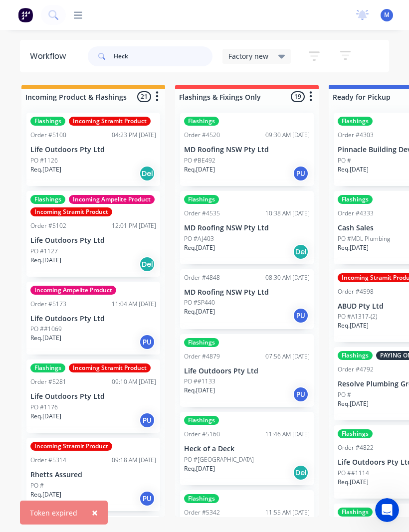  Describe the element at coordinates (46, 329) in the screenshot. I see `p: PO ##1069` at that location.